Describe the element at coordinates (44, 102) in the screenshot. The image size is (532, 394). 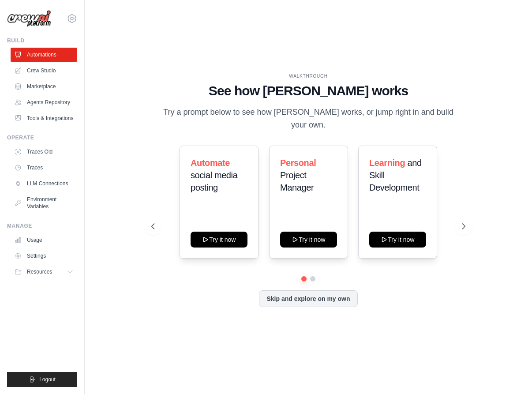
I see `a: Agents Repository` at that location.